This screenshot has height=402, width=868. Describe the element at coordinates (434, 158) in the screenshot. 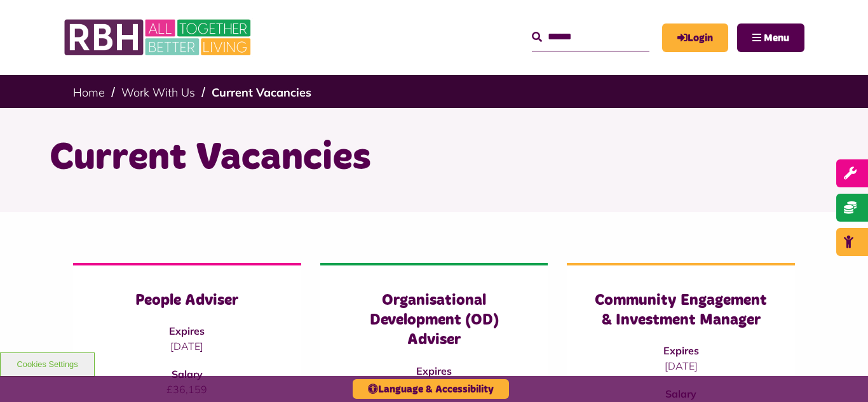

I see `h1: Current Vacancies` at that location.